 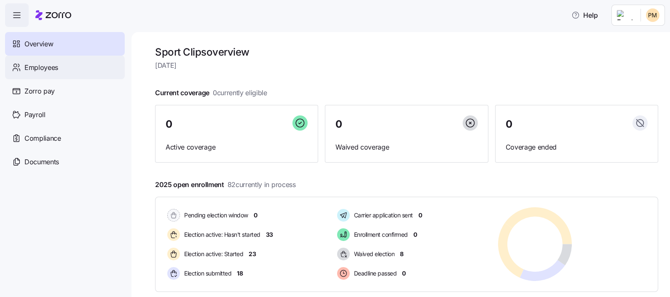 What do you see at coordinates (653, 15) in the screenshot?
I see `img: b342f9d40e669418a9cb2a5a2192666d` at bounding box center [653, 15].